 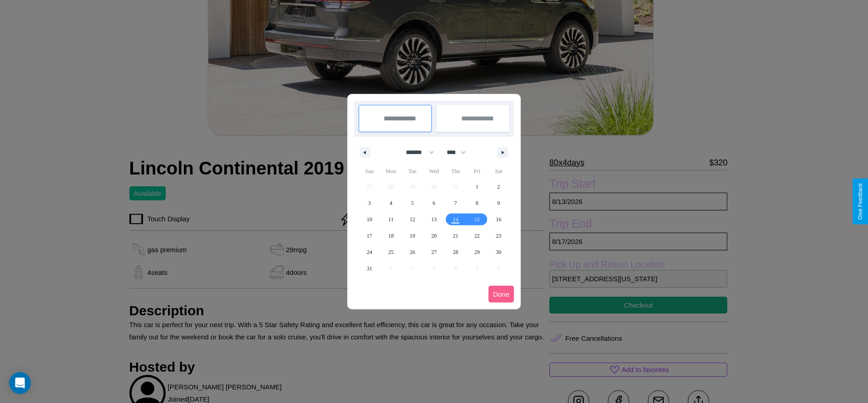 I want to click on button: 10, so click(x=369, y=219).